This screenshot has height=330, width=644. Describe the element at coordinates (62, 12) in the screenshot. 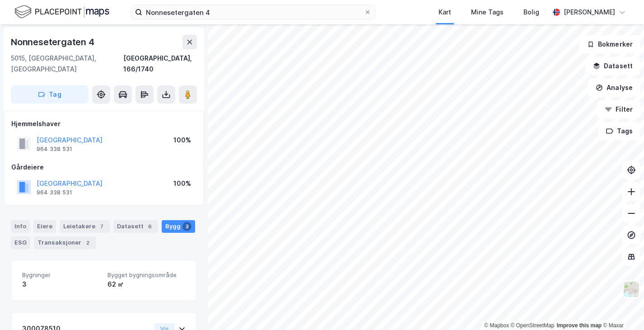

I see `img: logo.f888ab2527a4732fd821a326f86c7f29.svg` at that location.